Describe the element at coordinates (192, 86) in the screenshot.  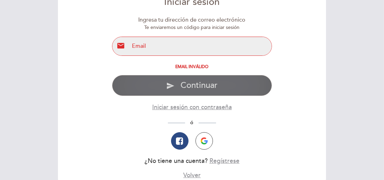
I see `button: send Continuar` at that location.